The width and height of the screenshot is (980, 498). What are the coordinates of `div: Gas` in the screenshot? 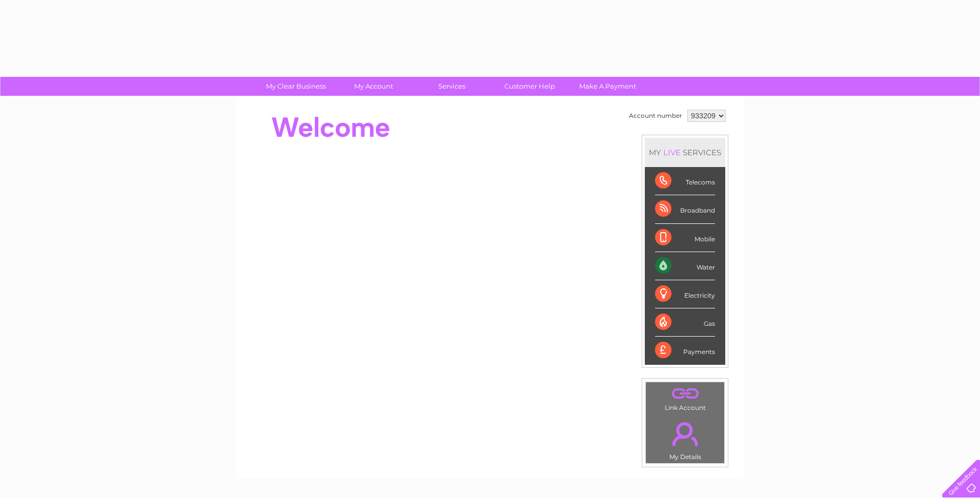 It's located at (685, 322).